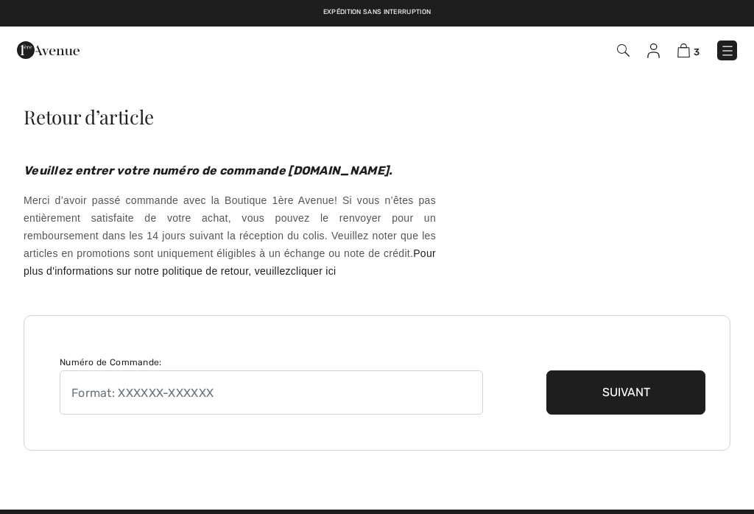 The width and height of the screenshot is (754, 514). I want to click on span: 3, so click(697, 52).